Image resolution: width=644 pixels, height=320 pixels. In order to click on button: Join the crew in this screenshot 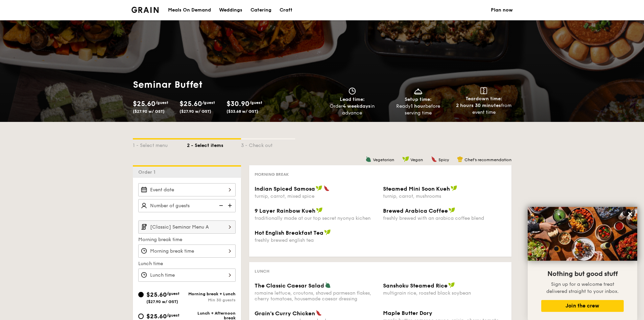, I will do `click(583, 306)`.